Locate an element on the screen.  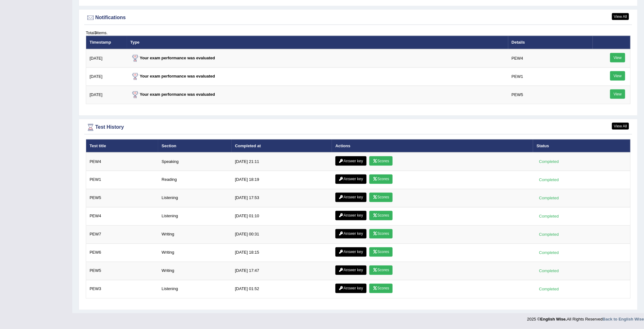
td: Speaking is located at coordinates (194, 161).